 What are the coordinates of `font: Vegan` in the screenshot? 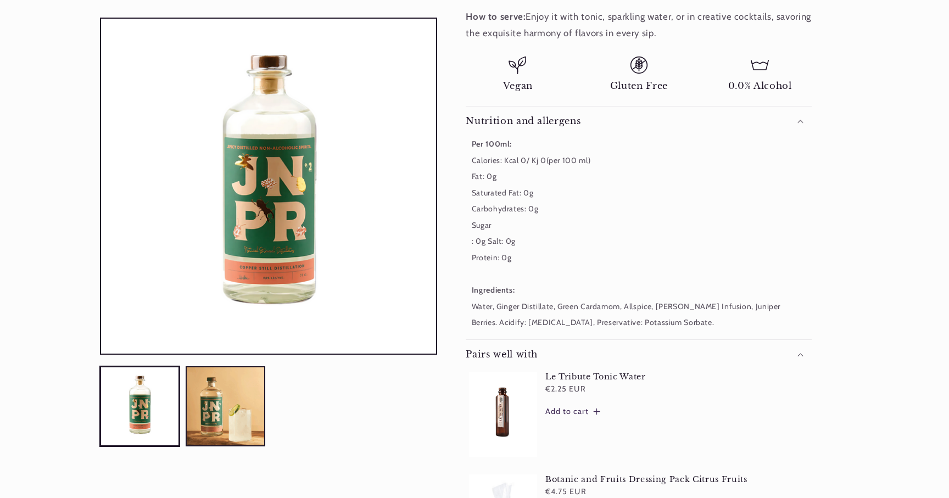 It's located at (518, 86).